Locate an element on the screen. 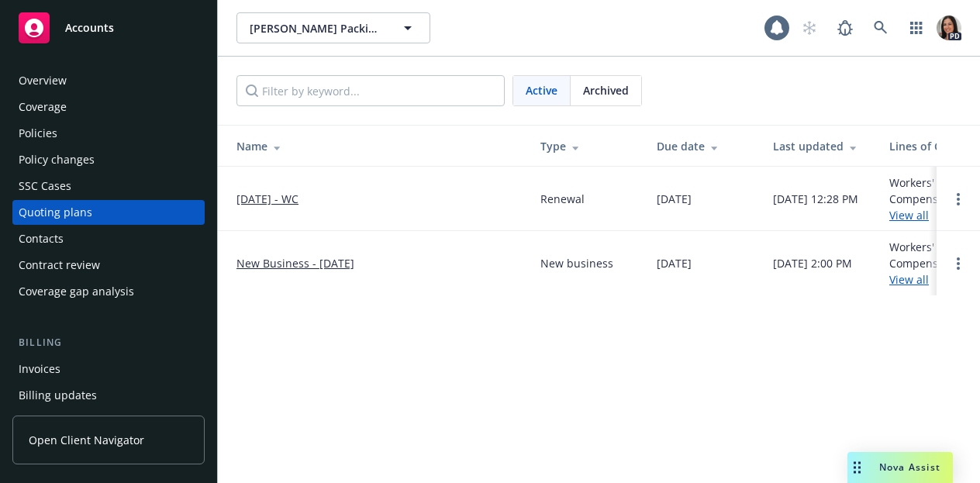 The width and height of the screenshot is (980, 483). div: Policies is located at coordinates (38, 133).